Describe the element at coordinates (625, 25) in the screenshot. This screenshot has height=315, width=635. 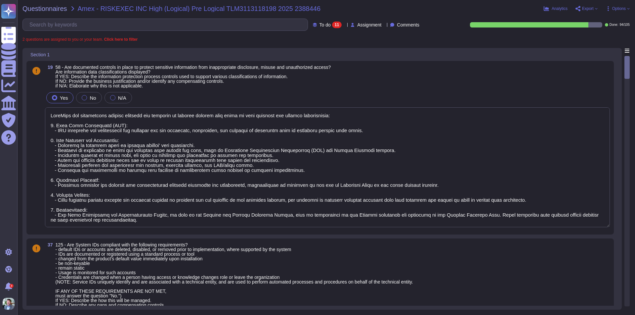
I see `span: 94 / 105` at that location.